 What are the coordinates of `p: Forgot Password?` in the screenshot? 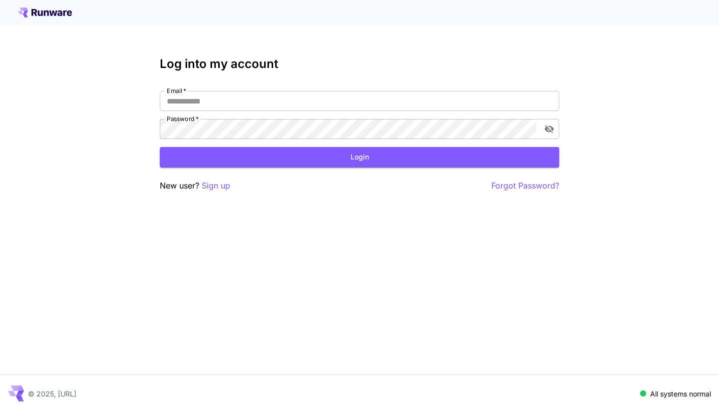 It's located at (526, 185).